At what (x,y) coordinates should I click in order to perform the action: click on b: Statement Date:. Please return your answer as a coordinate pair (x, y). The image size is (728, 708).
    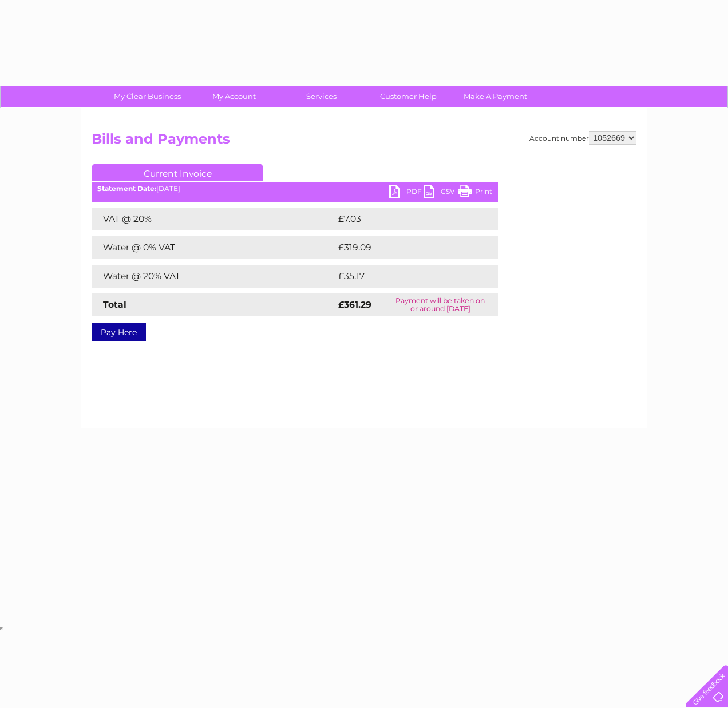
    Looking at the image, I should click on (127, 188).